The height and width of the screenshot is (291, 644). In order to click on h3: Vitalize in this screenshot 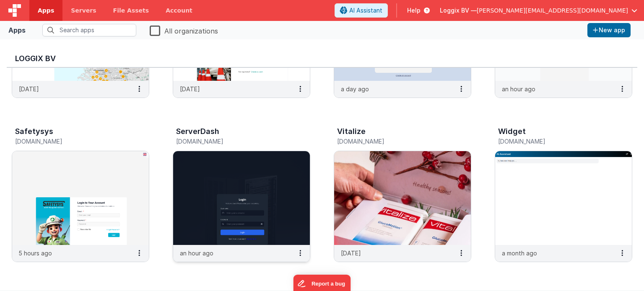, I will do `click(352, 131)`.